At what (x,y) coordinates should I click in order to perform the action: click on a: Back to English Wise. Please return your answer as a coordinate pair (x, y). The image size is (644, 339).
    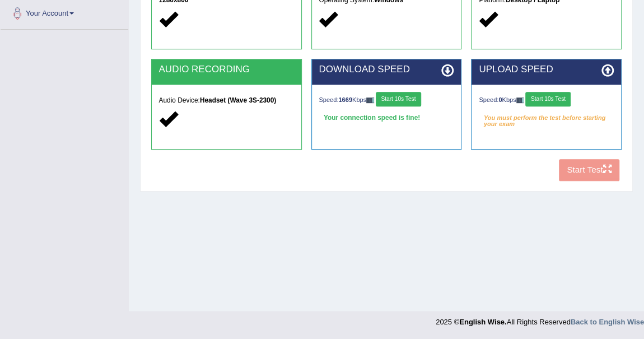
    Looking at the image, I should click on (607, 322).